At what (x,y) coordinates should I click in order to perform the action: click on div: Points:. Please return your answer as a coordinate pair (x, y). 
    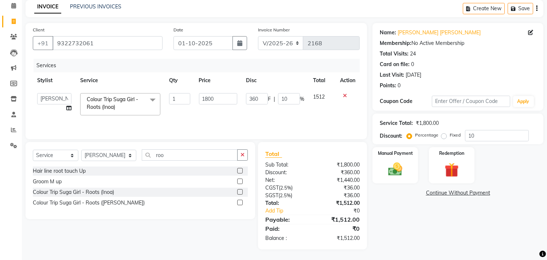
    Looking at the image, I should click on (388, 85).